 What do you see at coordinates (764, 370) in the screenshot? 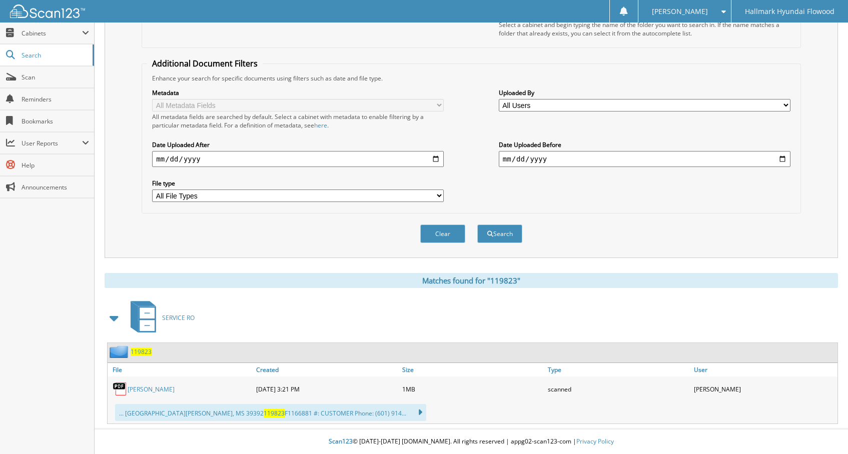
I see `a: User` at bounding box center [764, 370].